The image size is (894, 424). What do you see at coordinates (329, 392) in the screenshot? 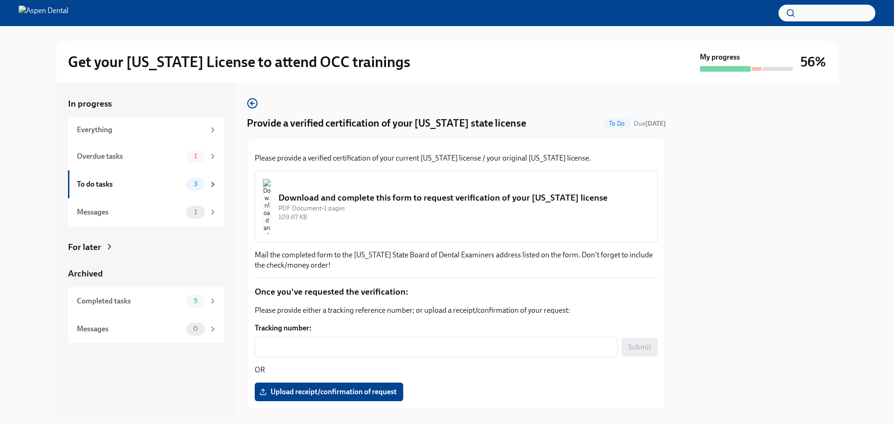
I see `span: Upload receipt/confirmation of request` at bounding box center [329, 392].